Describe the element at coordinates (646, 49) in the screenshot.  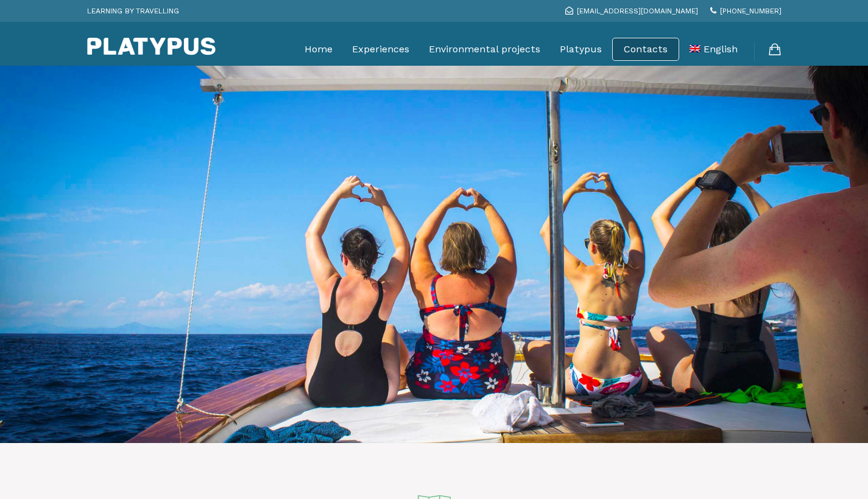
I see `a: Contacts` at that location.